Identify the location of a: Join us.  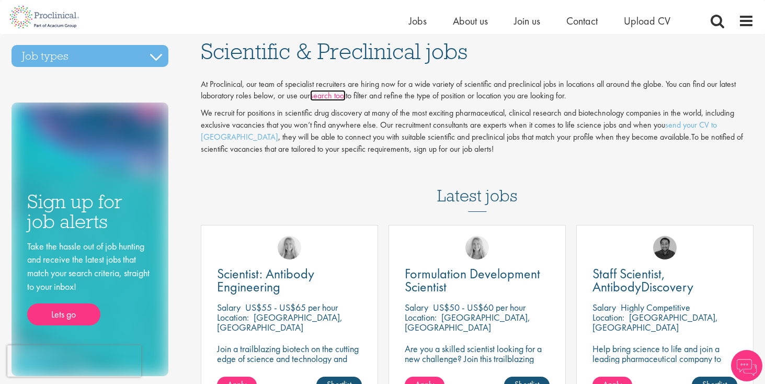
(527, 21).